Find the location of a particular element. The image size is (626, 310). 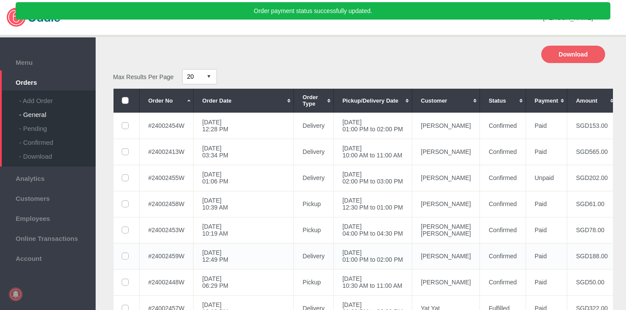

td: #24002448W is located at coordinates (166, 282).